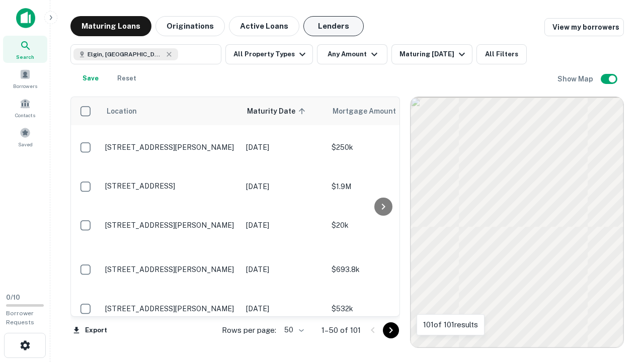  I want to click on p: $250k, so click(382, 147).